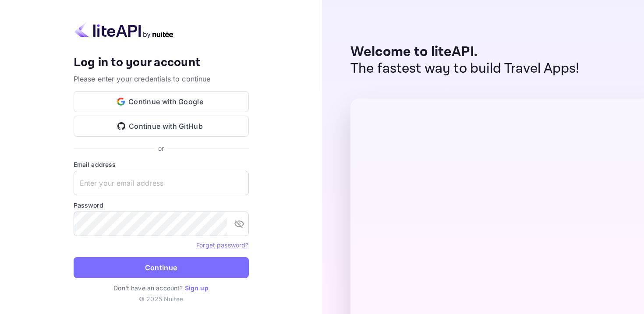 This screenshot has width=644, height=314. I want to click on p: The fastest way to build Travel Apps!, so click(465, 69).